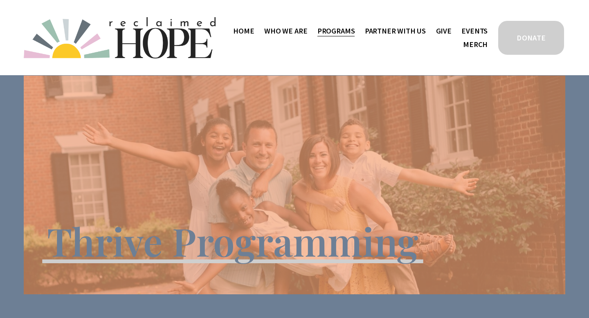 The width and height of the screenshot is (589, 318). What do you see at coordinates (444, 31) in the screenshot?
I see `a: Give` at bounding box center [444, 31].